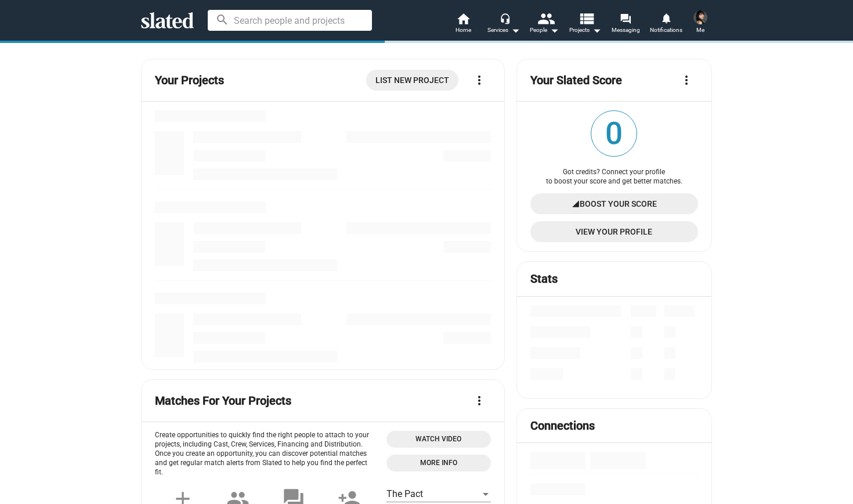 This screenshot has width=853, height=504. What do you see at coordinates (614, 177) in the screenshot?
I see `div: Got credits? Connect your profile to boost your score and get better matches.` at bounding box center [614, 177].